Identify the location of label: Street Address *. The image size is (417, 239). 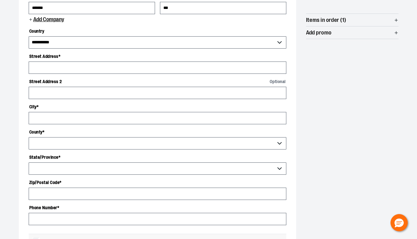
(157, 56).